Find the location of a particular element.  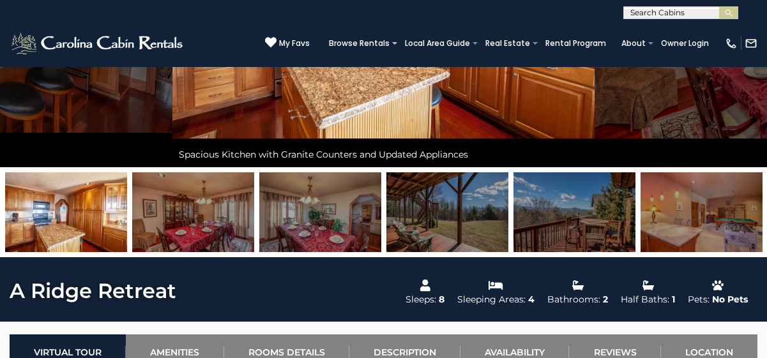

img: phone-regular-white.png is located at coordinates (731, 43).